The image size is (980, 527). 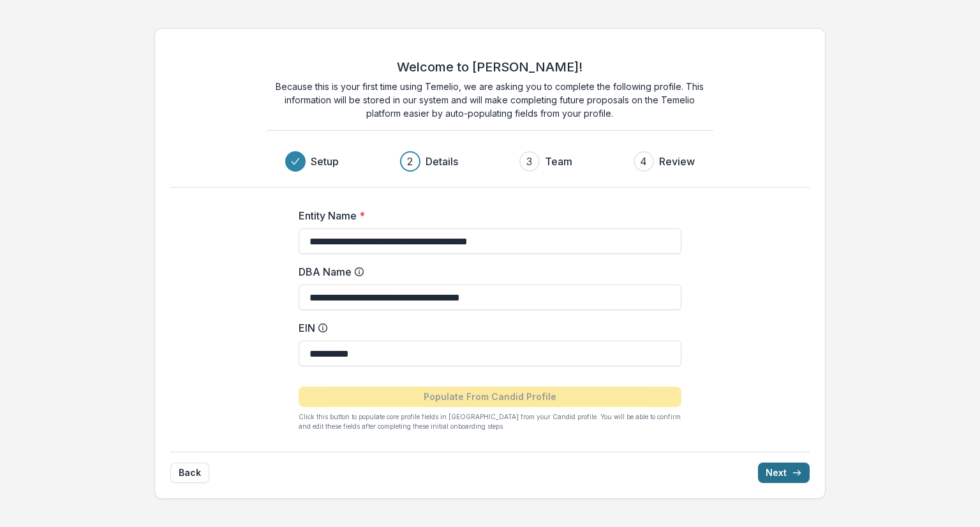 What do you see at coordinates (558, 161) in the screenshot?
I see `h3: Team` at bounding box center [558, 161].